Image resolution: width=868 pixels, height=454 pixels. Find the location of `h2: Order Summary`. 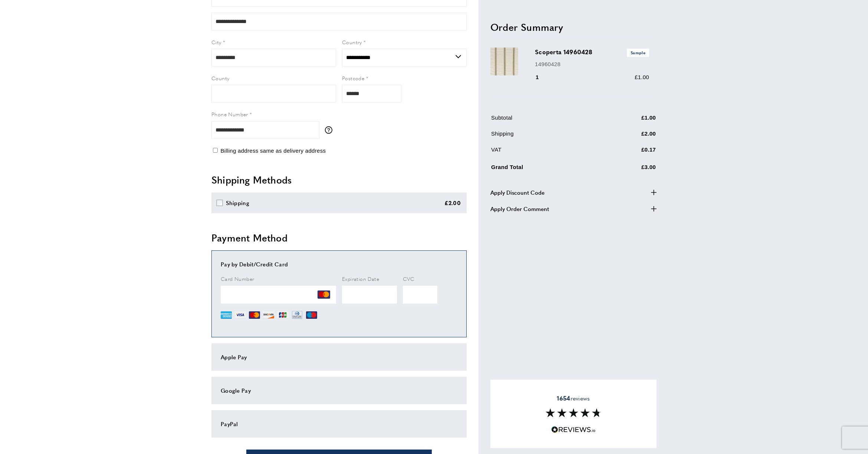

h2: Order Summary is located at coordinates (574, 27).